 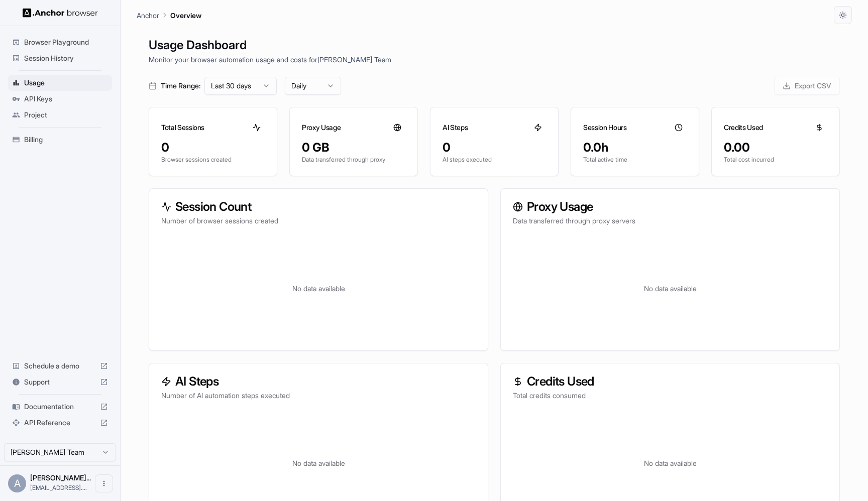 I want to click on p: Number of AI automation steps executed, so click(x=319, y=395).